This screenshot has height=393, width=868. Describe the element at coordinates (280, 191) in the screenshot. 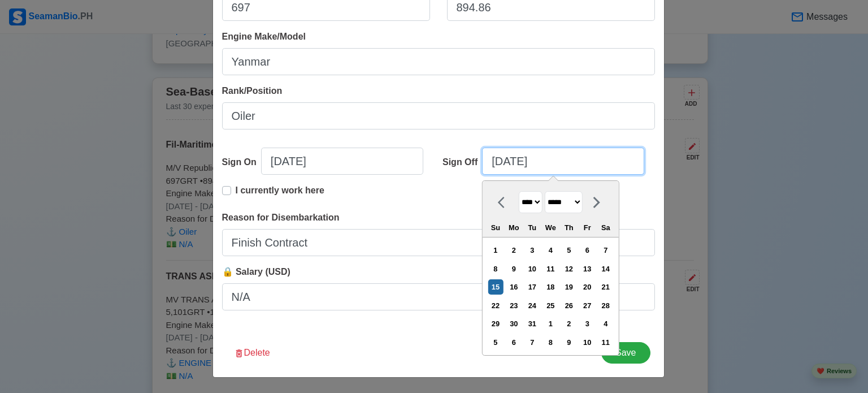

I see `p: I currently work here` at that location.